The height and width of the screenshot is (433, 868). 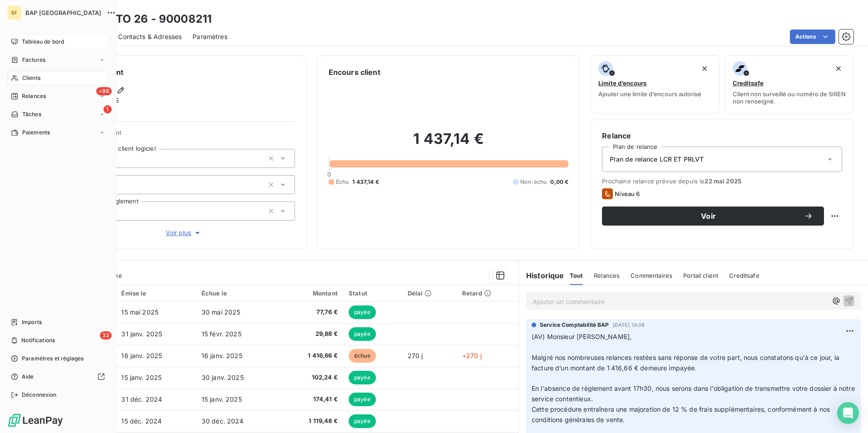 What do you see at coordinates (574, 325) in the screenshot?
I see `span: Service Comptabilité BAP` at bounding box center [574, 325].